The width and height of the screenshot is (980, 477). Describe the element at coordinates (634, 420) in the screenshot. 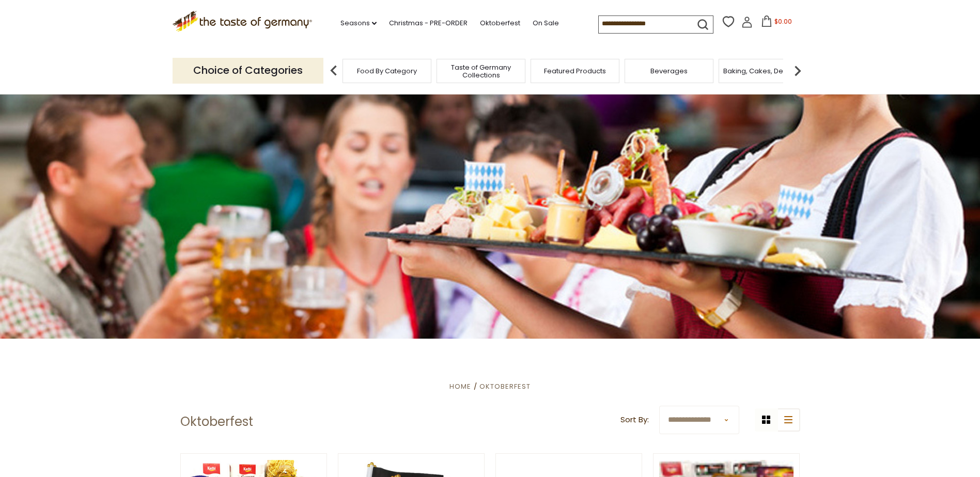

I see `label: Sort By:` at that location.